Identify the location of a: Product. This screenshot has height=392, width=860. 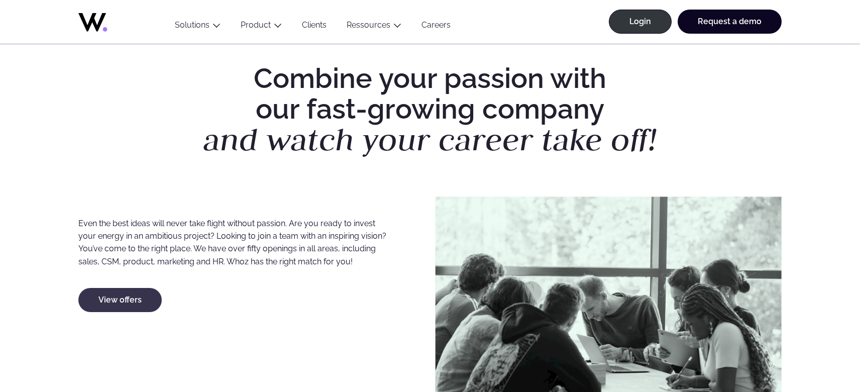
(256, 25).